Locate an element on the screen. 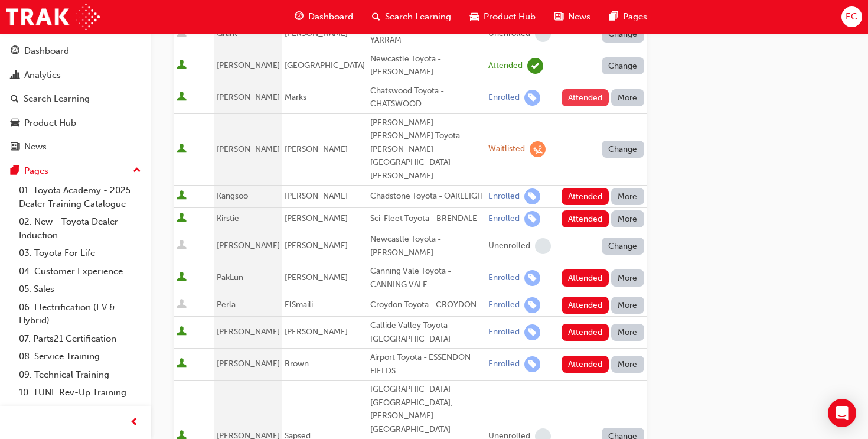 The width and height of the screenshot is (868, 439). div: Chadstone Toyota - OAKLEIGH is located at coordinates (427, 197).